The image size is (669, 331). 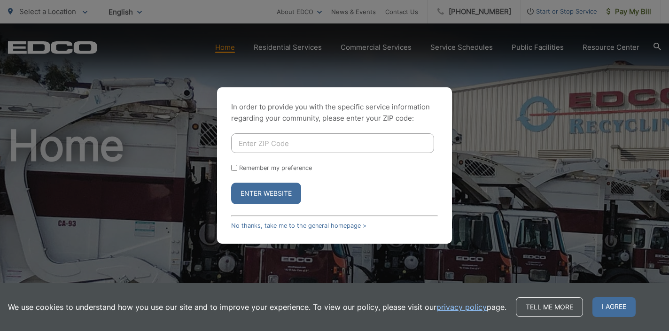 I want to click on label: Remember my preference, so click(x=275, y=168).